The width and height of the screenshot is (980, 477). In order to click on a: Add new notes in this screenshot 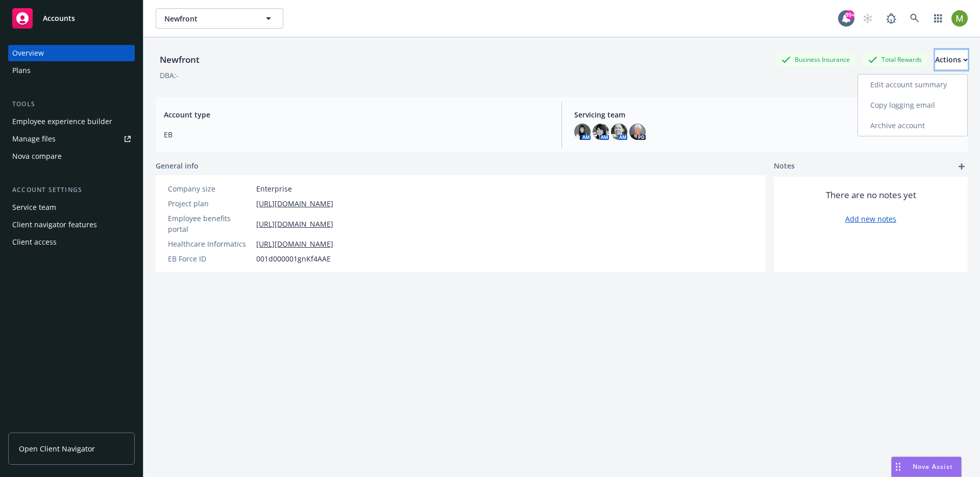, I will do `click(871, 218)`.